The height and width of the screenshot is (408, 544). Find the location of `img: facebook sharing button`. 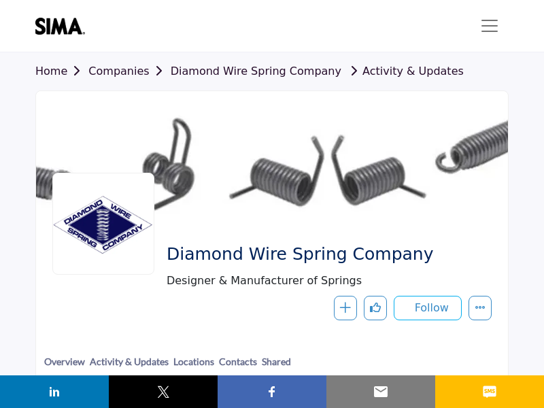

img: facebook sharing button is located at coordinates (272, 392).